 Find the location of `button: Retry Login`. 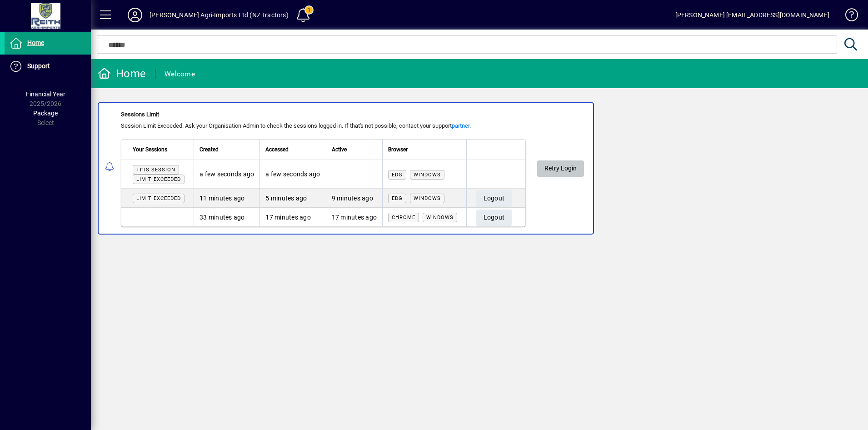

button: Retry Login is located at coordinates (560, 169).